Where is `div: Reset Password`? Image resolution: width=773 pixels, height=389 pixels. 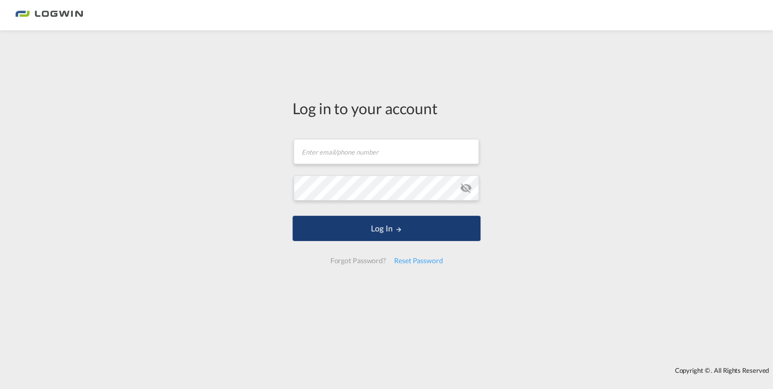 div: Reset Password is located at coordinates (419, 261).